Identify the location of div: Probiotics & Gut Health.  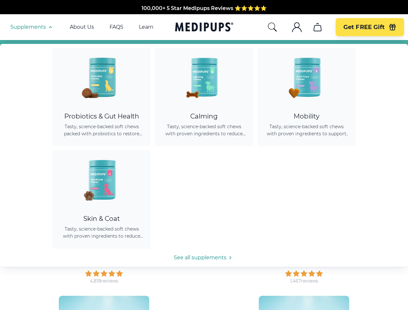
(102, 116).